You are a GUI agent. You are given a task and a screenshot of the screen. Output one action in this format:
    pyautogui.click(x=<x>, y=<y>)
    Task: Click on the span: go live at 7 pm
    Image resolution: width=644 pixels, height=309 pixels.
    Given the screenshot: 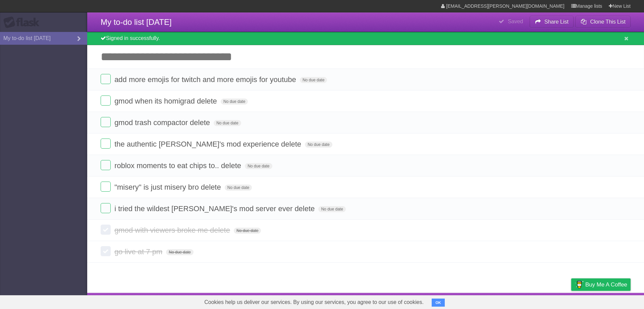 What is the action you would take?
    pyautogui.click(x=139, y=251)
    